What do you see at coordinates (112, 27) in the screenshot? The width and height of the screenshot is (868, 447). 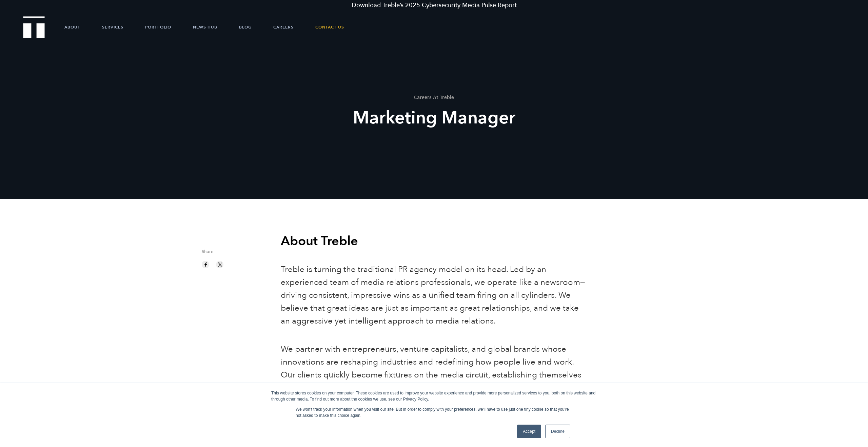 I see `a: Services` at bounding box center [112, 27].